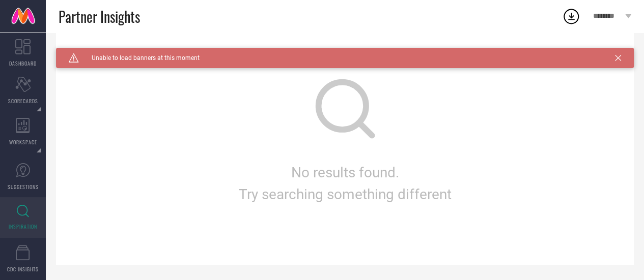  I want to click on span: Try searching something different, so click(345, 194).